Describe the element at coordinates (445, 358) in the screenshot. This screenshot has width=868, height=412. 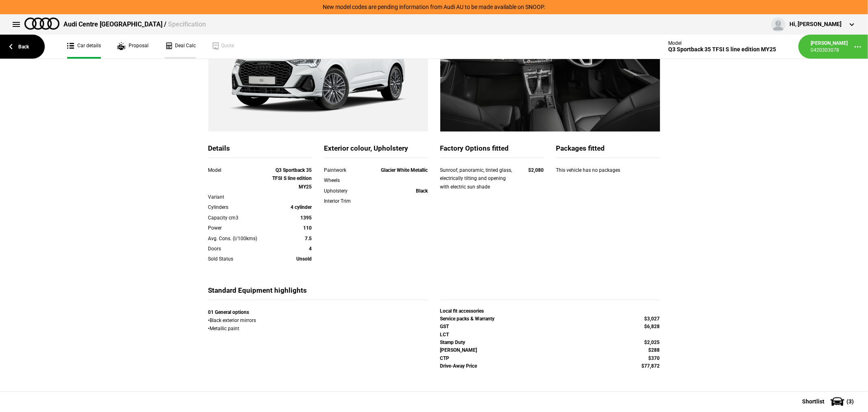
I see `strong: CTP` at that location.